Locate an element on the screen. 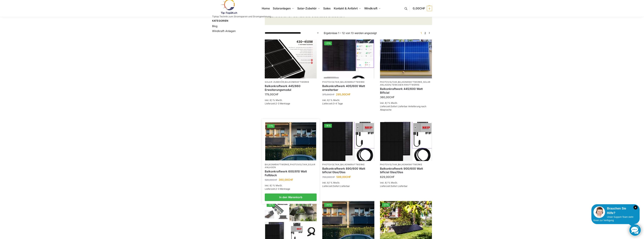 This screenshot has width=644, height=239. a: Seite 2 is located at coordinates (425, 33).